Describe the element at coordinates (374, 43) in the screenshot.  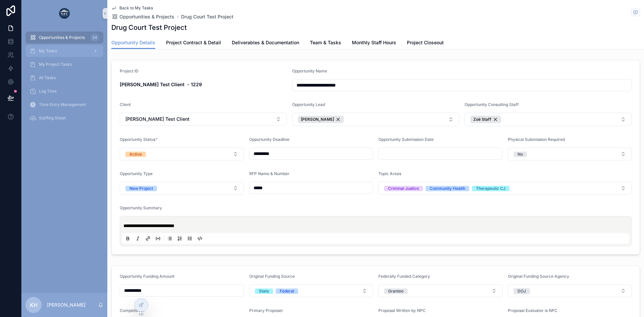
I see `span: Monthly Staff Hours` at that location.